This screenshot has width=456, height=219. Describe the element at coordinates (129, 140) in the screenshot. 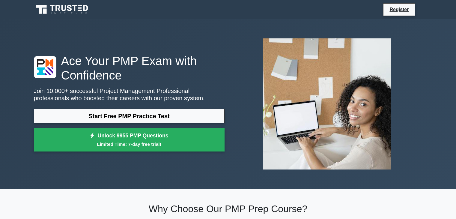

I see `a: Unlock 9955 PMP QuestionsLimited Time: 7-day free trial!` at that location.